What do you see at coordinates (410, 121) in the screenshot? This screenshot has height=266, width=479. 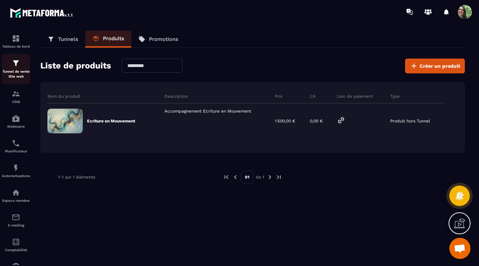 I see `p: Produit hors Tunnel` at bounding box center [410, 121].